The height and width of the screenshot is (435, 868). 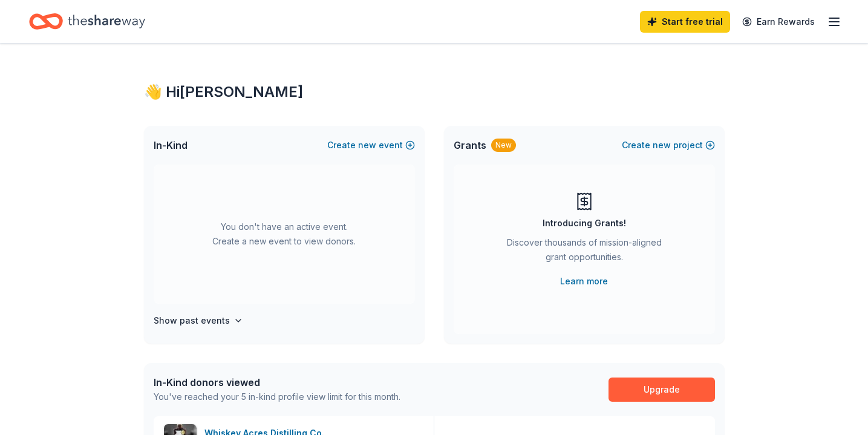 I want to click on span: In-Kind, so click(x=170, y=145).